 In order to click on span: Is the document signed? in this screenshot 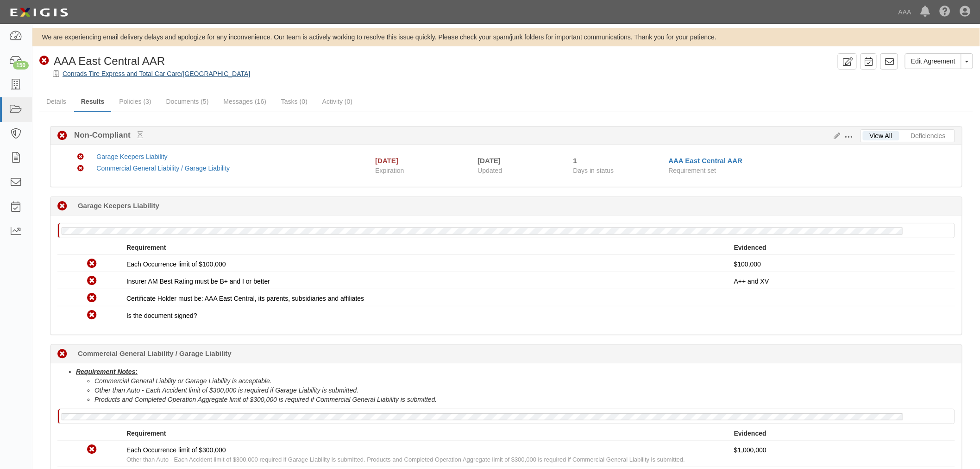, I will do `click(162, 316)`.